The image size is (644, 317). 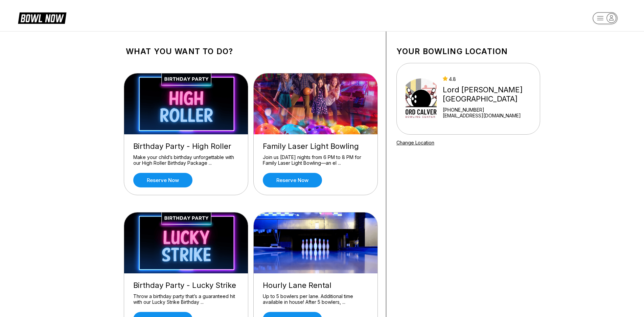 What do you see at coordinates (186, 299) in the screenshot?
I see `div: Throw a birthday party that’s a guaranteed hit with our Lucky Strike Birthday ...` at bounding box center [186, 299].